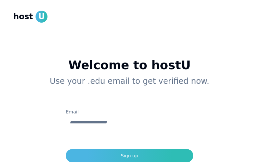 This screenshot has height=164, width=259. Describe the element at coordinates (130, 156) in the screenshot. I see `button: Sign up` at that location.